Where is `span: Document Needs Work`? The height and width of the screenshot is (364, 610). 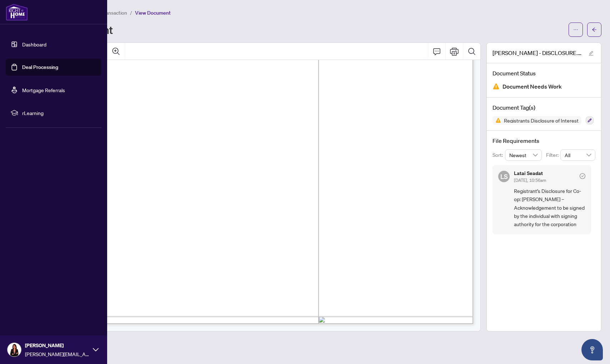 span: Document Needs Work is located at coordinates (532, 87).